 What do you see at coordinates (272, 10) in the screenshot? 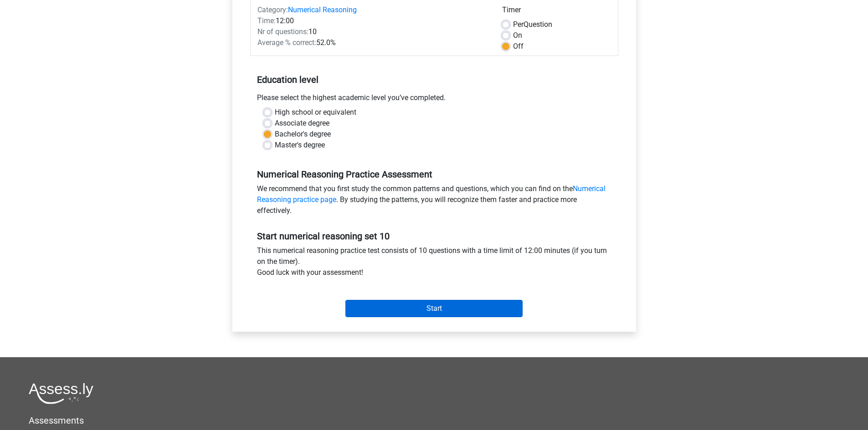
I see `span: Category:` at bounding box center [272, 10].